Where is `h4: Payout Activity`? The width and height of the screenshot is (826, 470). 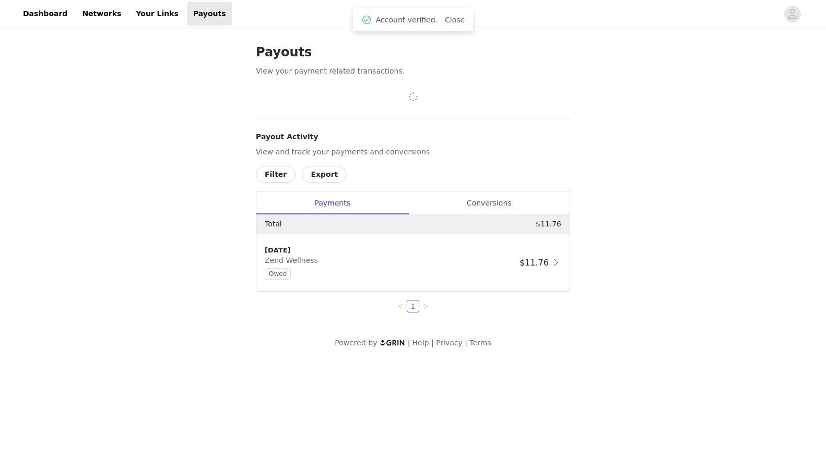
h4: Payout Activity is located at coordinates (413, 137).